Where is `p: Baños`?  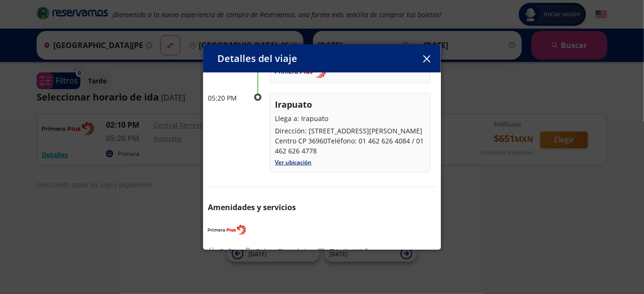
p: Baños is located at coordinates (229, 251).